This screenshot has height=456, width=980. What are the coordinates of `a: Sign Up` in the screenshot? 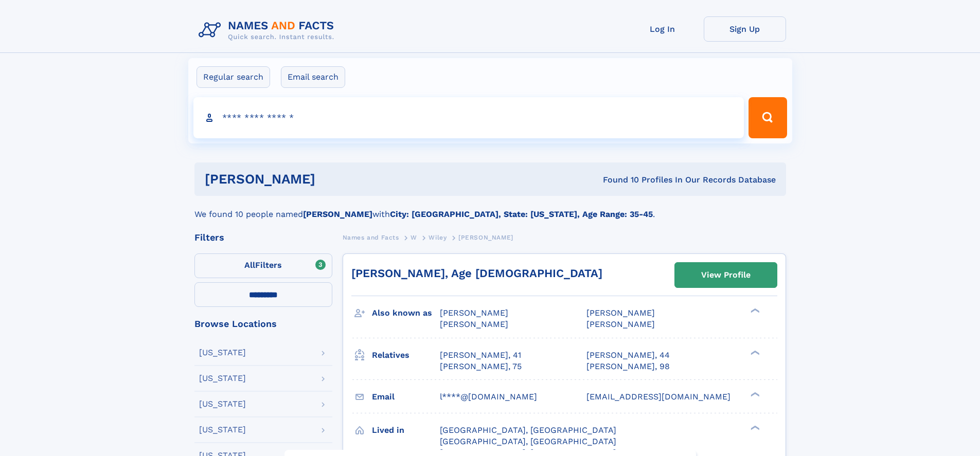 It's located at (745, 28).